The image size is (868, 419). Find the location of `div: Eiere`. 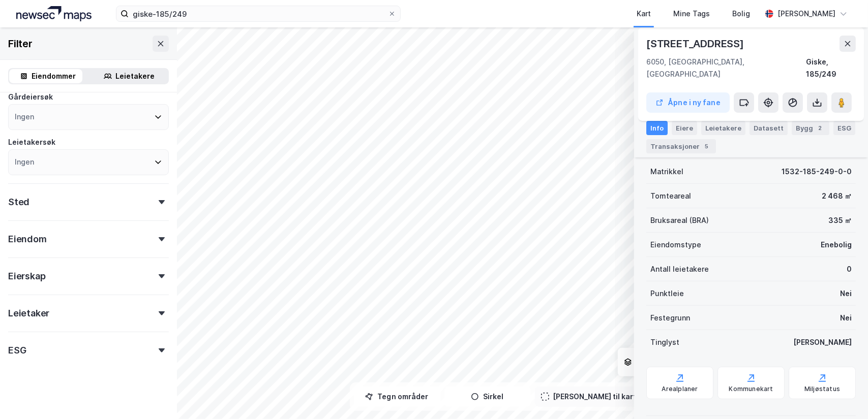

div: Eiere is located at coordinates (685, 128).